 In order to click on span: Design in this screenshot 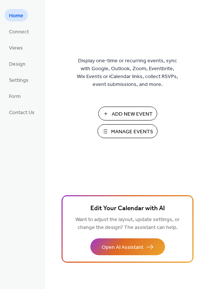, I will do `click(17, 64)`.